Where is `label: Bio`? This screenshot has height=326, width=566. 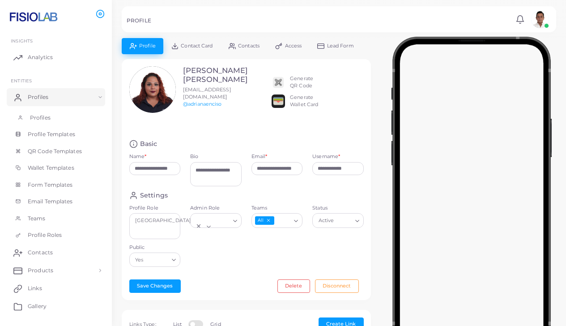 label: Bio is located at coordinates (216, 157).